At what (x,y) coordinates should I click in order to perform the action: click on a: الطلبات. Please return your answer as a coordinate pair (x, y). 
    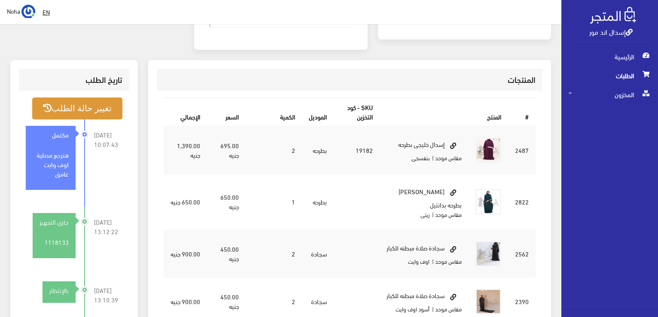
    Looking at the image, I should click on (609, 76).